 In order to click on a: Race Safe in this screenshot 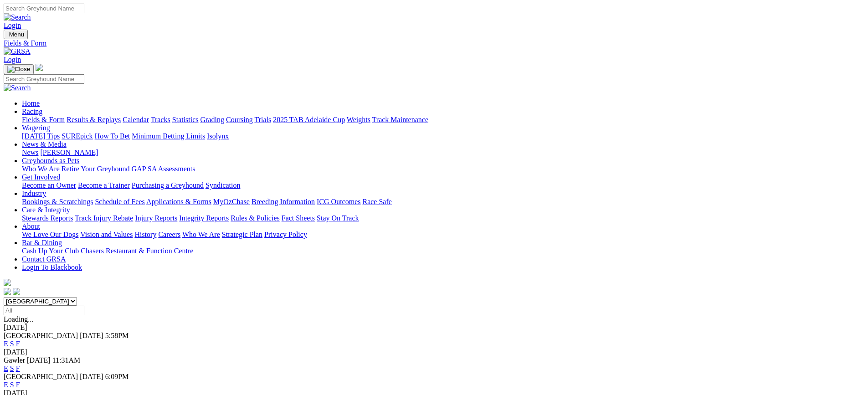, I will do `click(376, 201)`.